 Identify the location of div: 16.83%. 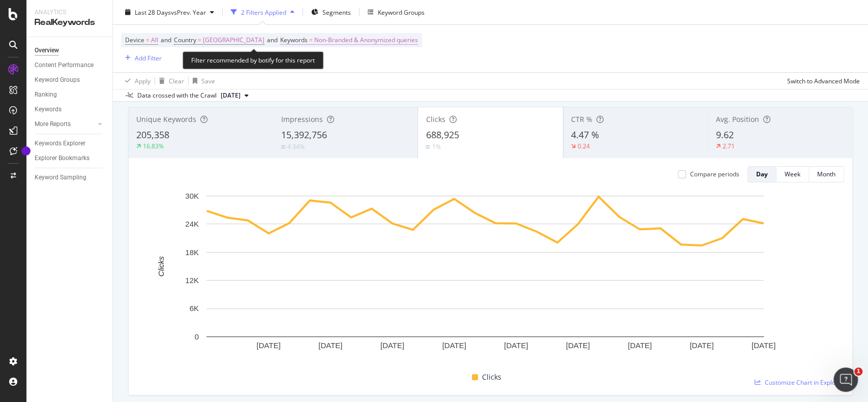
(153, 146).